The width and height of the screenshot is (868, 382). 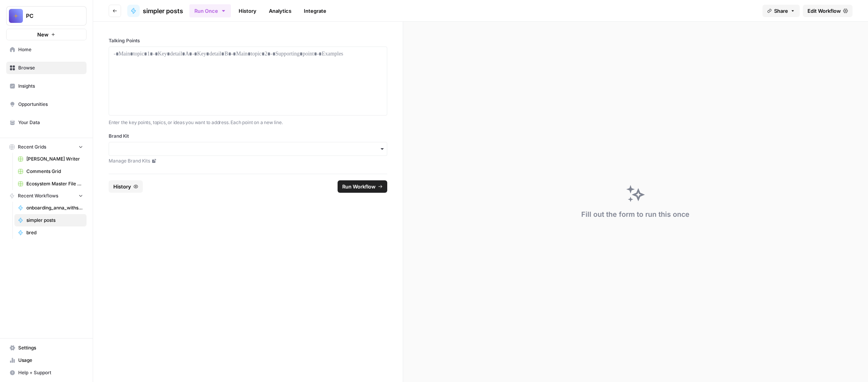 I want to click on span: Help + Support, so click(x=50, y=372).